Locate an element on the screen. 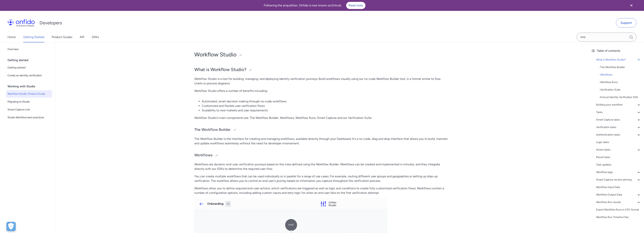  div: Logic tasks is located at coordinates (618, 143).